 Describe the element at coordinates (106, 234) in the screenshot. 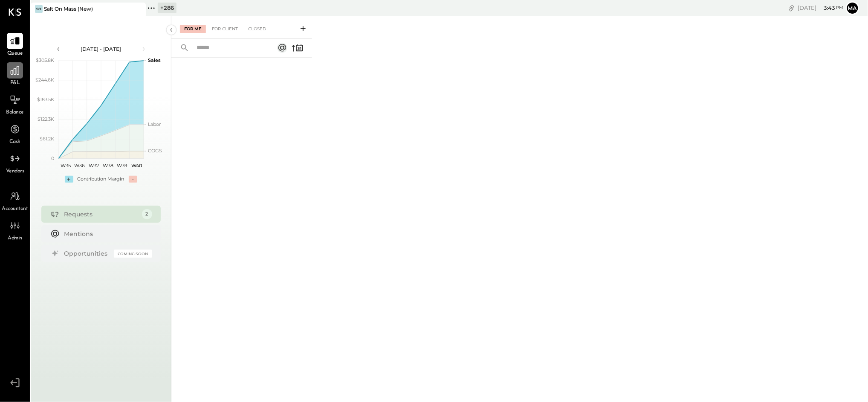

I see `div: Mentions` at that location.